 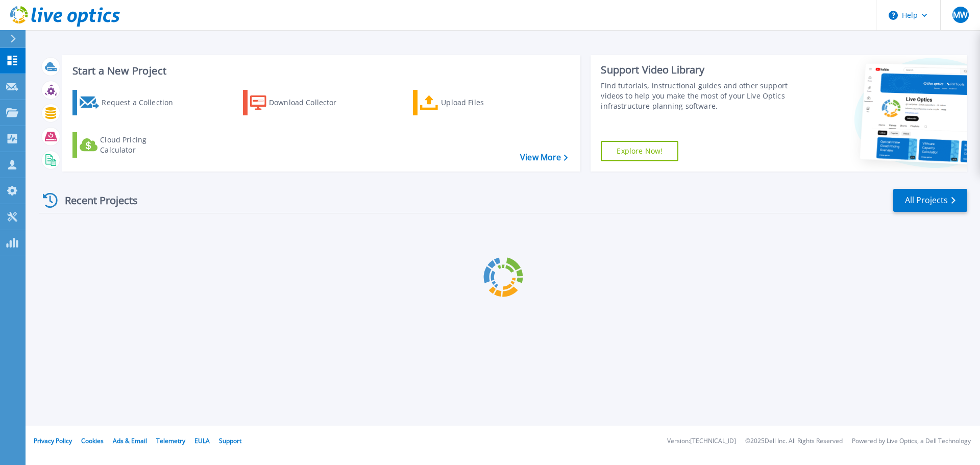 I want to click on div: Download Collector, so click(x=310, y=103).